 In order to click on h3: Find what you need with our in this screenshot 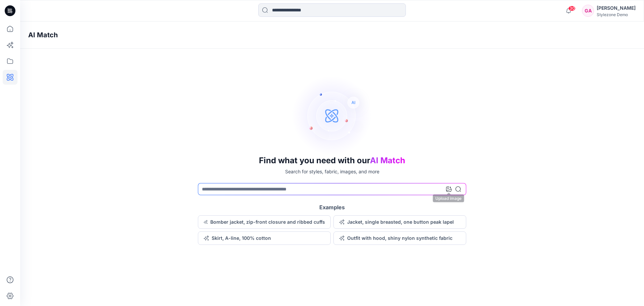, I will do `click(332, 161)`.